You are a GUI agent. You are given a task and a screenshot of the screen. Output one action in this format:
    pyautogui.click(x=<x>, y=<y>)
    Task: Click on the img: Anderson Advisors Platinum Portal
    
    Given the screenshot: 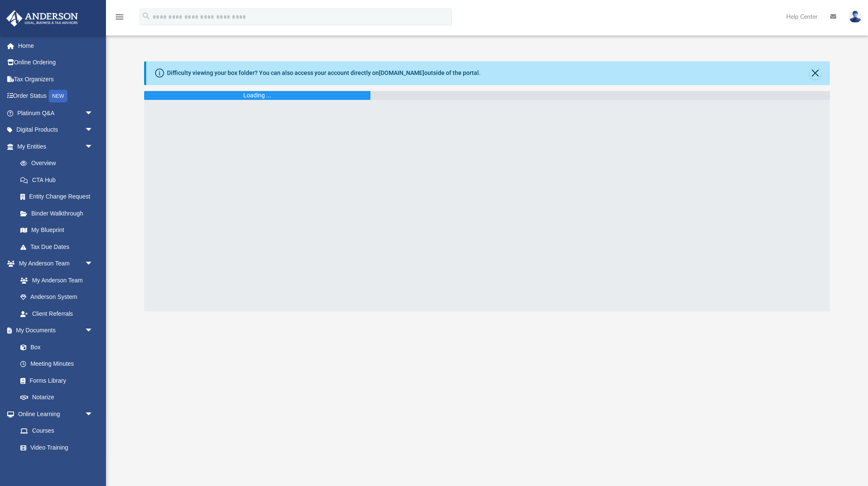 What is the action you would take?
    pyautogui.click(x=42, y=18)
    